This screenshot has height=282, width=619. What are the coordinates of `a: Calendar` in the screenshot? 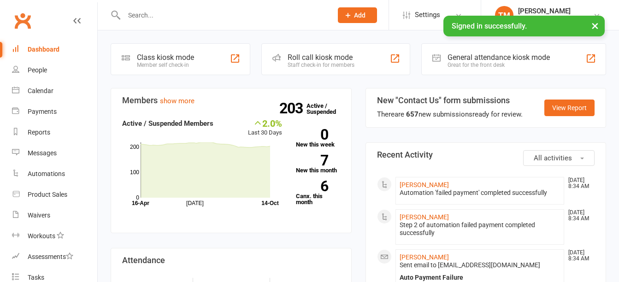 It's located at (54, 91).